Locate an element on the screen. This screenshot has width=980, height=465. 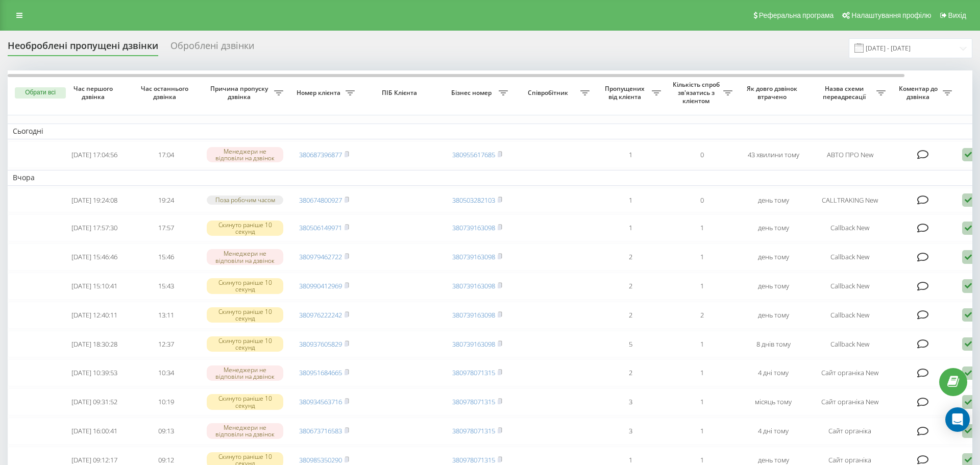
a: 380985350290 is located at coordinates (321, 460).